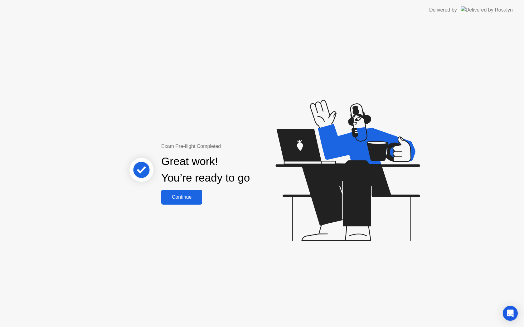 This screenshot has width=524, height=327. I want to click on div: Exam Pre-flight Completed, so click(225, 147).